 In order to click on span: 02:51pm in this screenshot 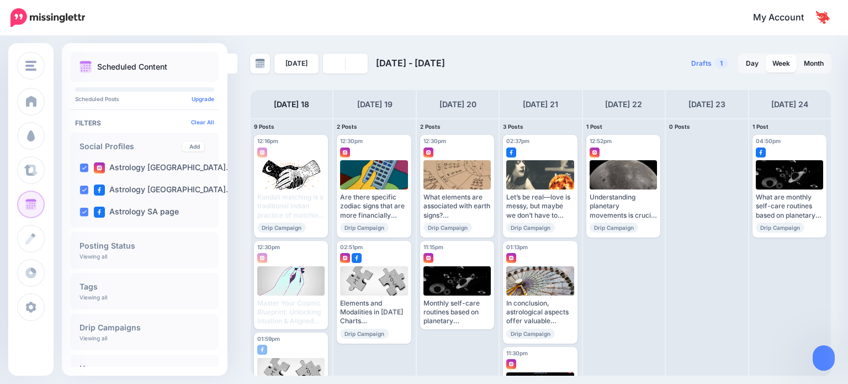, I will do `click(351, 247)`.